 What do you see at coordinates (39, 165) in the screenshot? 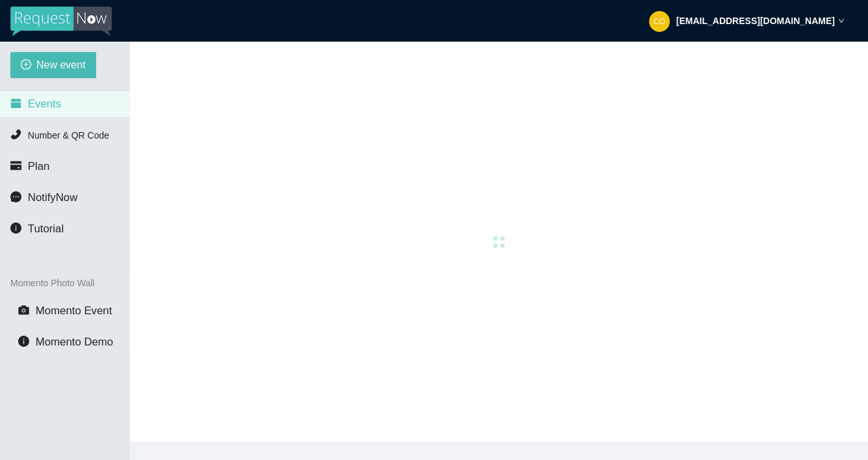
I see `span: Plan` at bounding box center [39, 165].